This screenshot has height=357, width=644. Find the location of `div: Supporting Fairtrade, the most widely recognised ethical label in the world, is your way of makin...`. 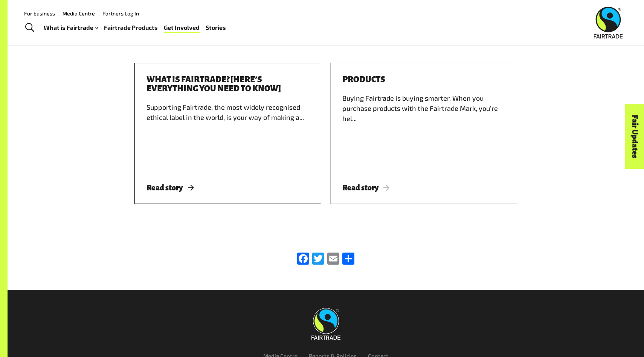

div: Supporting Fairtrade, the most widely recognised ethical label in the world, is your way of makin... is located at coordinates (228, 136).